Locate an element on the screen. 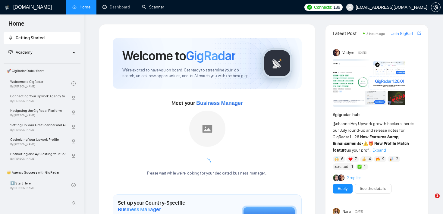  span: Connects: is located at coordinates (323, 7).